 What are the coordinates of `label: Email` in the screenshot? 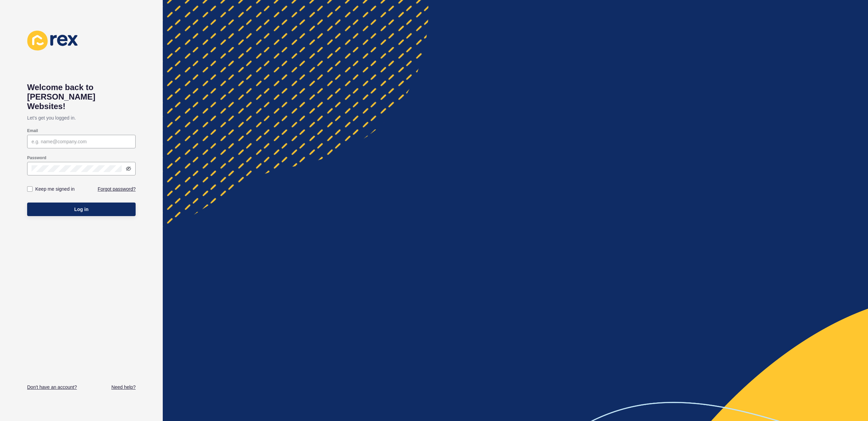 It's located at (33, 131).